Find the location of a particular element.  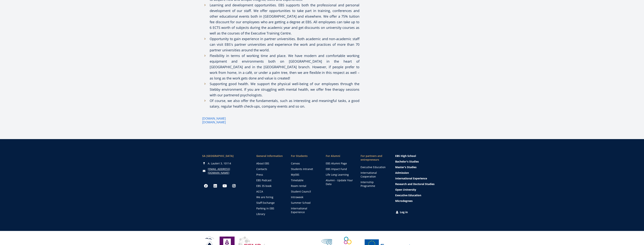

a: Instagram is located at coordinates (234, 186).